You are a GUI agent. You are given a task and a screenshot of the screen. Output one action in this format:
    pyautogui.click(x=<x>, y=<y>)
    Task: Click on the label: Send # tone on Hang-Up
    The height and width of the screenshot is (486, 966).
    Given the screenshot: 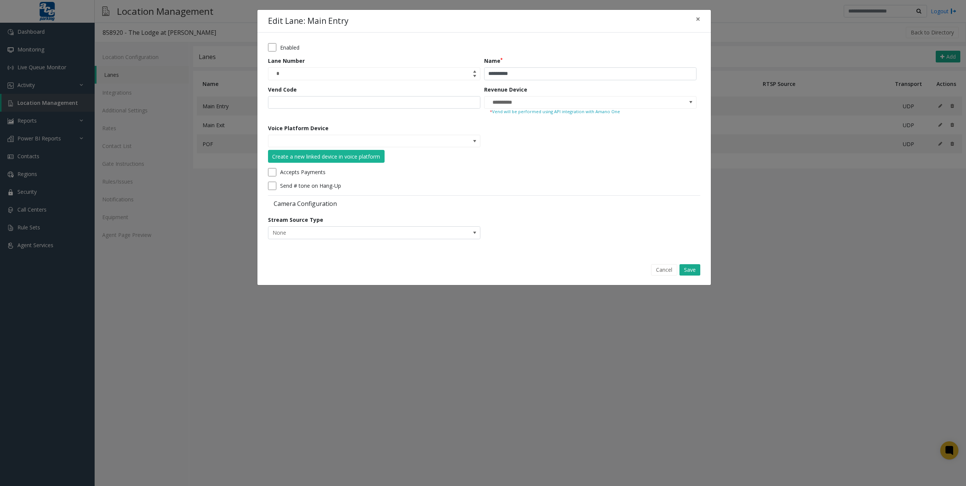 What is the action you would take?
    pyautogui.click(x=310, y=186)
    